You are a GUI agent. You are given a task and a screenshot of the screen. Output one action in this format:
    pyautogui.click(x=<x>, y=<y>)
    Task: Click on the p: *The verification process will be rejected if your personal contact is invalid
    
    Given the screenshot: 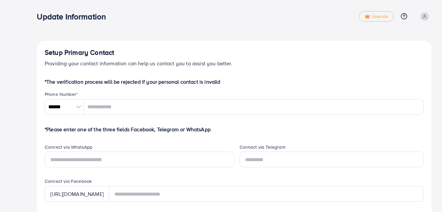 What is the action you would take?
    pyautogui.click(x=234, y=82)
    